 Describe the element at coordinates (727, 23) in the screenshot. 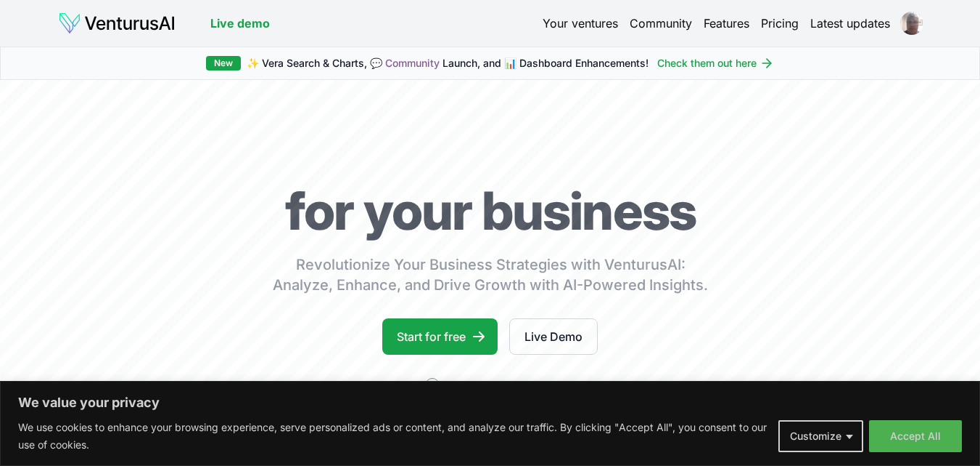

I see `a: Features` at that location.